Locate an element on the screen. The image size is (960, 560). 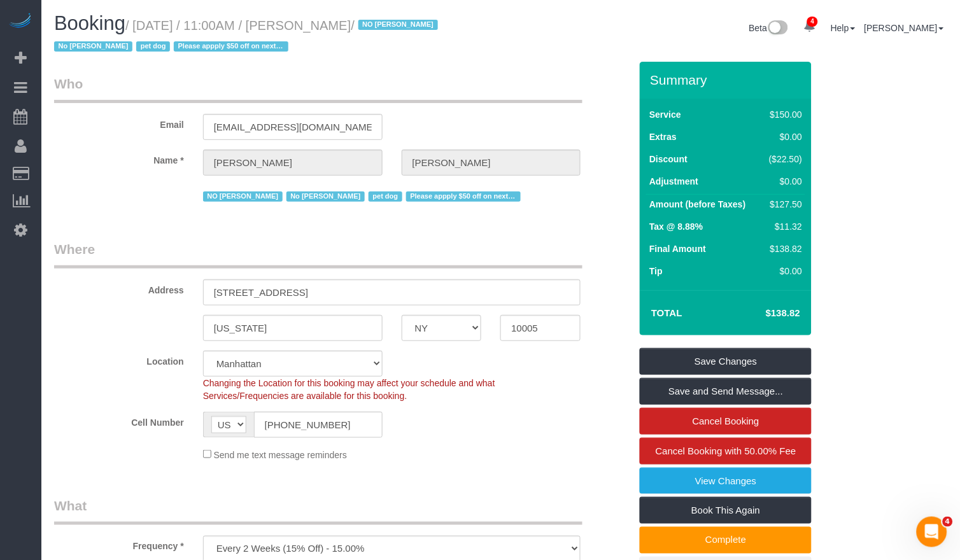
div: $150.00 is located at coordinates (783, 115).